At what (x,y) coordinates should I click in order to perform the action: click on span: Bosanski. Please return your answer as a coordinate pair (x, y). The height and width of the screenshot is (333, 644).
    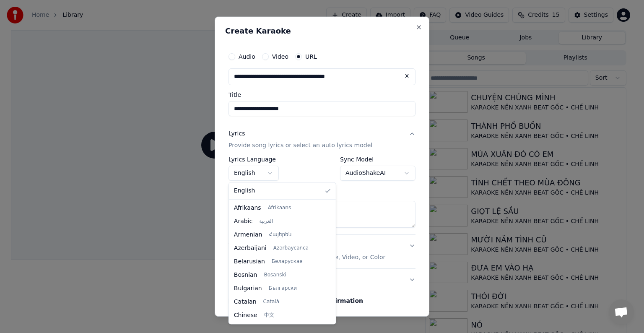
    Looking at the image, I should click on (275, 275).